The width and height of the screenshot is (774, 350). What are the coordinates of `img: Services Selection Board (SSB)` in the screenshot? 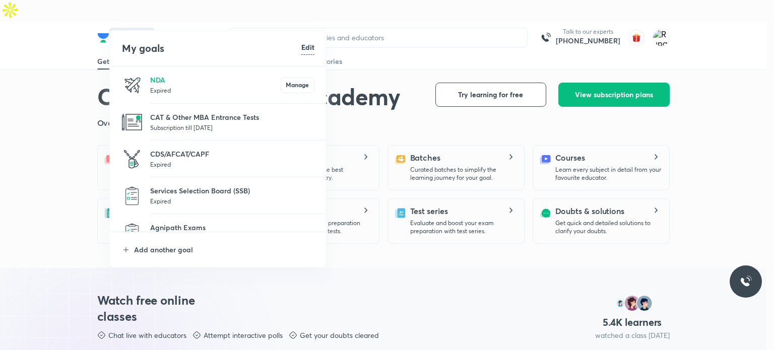 It's located at (132, 196).